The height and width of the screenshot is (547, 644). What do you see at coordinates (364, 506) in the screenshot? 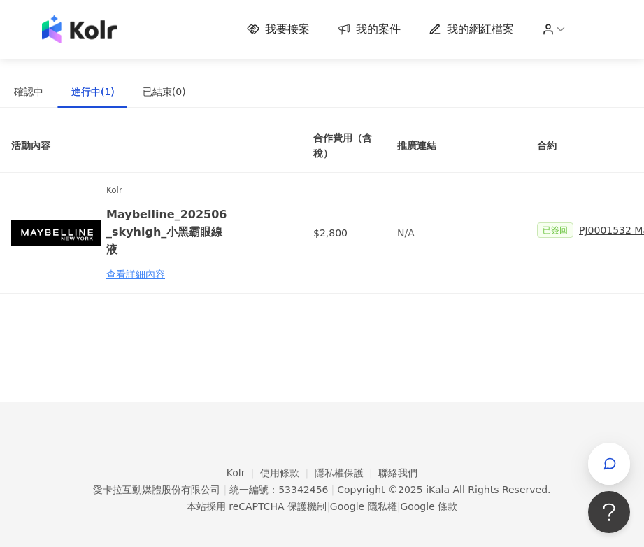
I see `a: Google 隱私權` at bounding box center [364, 506].